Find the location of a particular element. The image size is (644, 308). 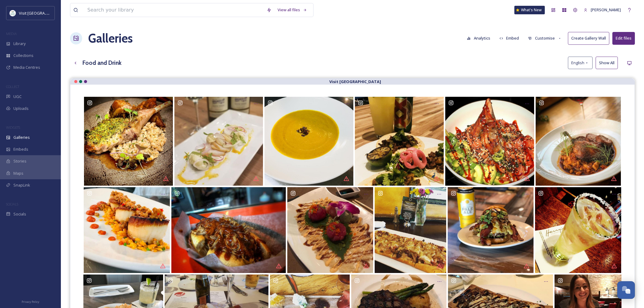

span: UGC is located at coordinates (17, 97).